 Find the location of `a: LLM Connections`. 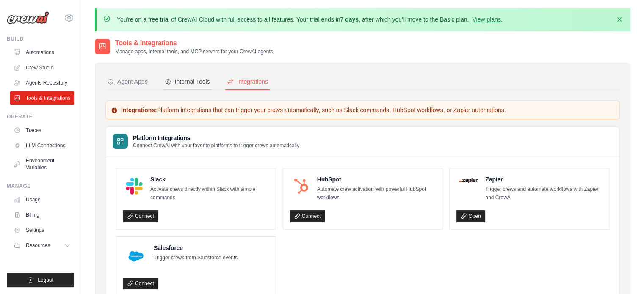

a: LLM Connections is located at coordinates (42, 145).